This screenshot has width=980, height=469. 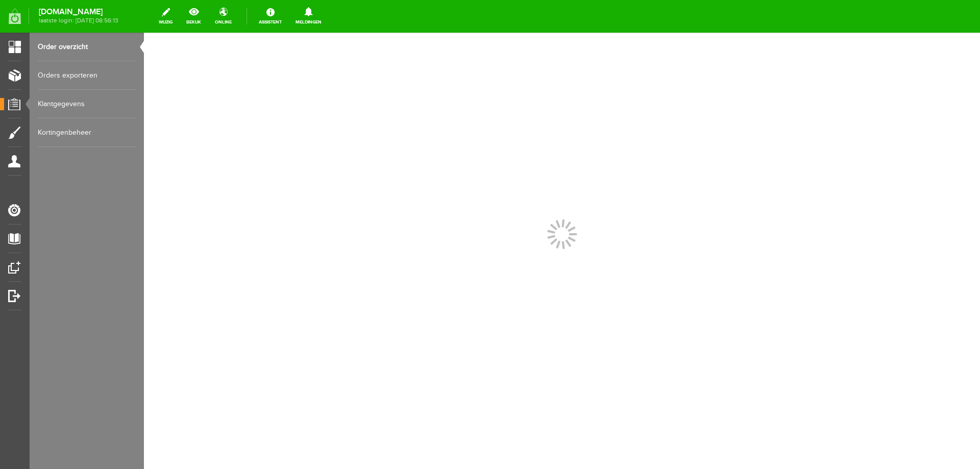 I want to click on a: Order overzicht, so click(x=87, y=47).